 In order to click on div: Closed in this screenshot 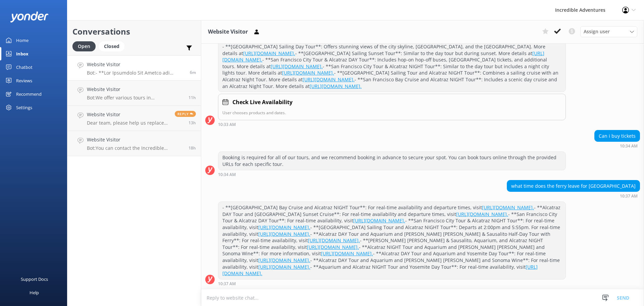, I will do `click(112, 47)`.